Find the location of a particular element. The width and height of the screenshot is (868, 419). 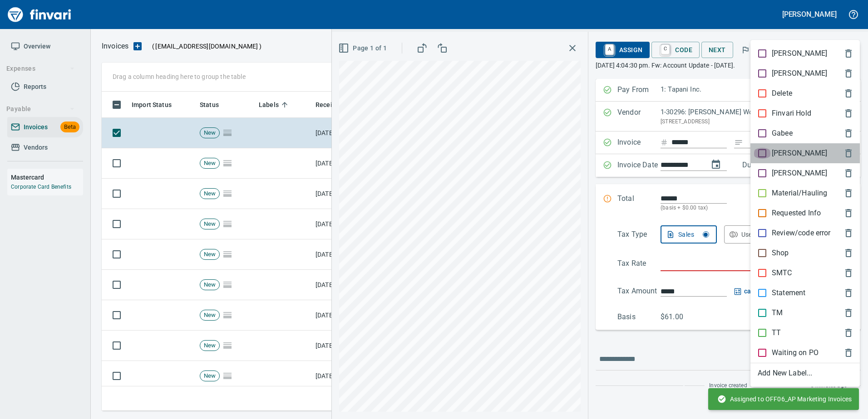

p: Statement is located at coordinates (788, 293).